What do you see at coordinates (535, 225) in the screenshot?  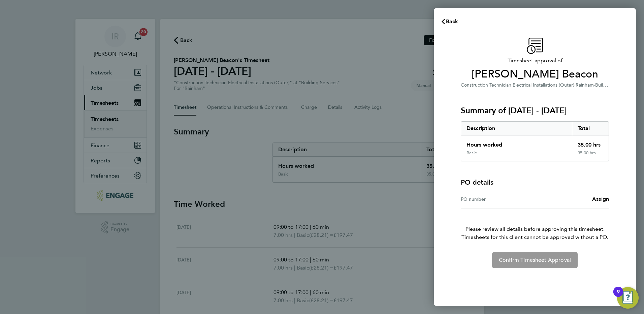 I see `p: Please review all details before approving this timesheet.` at bounding box center [535, 225].